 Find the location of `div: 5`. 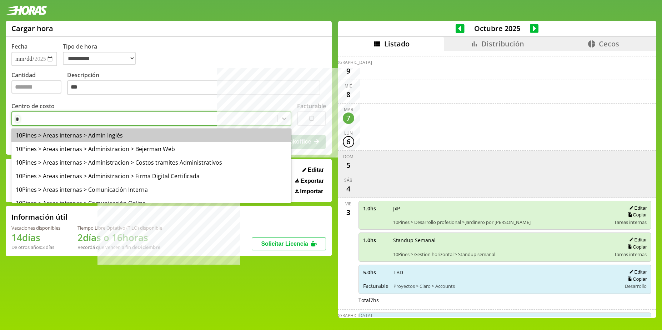

div: 5 is located at coordinates (348, 165).